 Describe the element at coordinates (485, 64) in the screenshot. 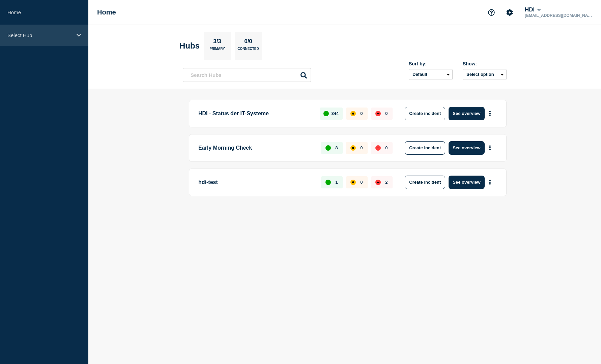

I see `div: Show:` at that location.